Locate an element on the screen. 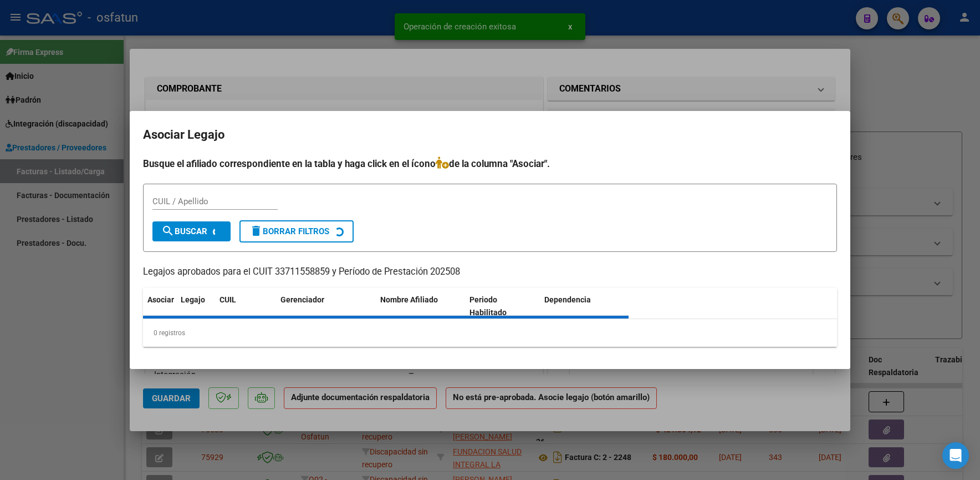 The width and height of the screenshot is (980, 480). span: CUIL is located at coordinates (228, 300).